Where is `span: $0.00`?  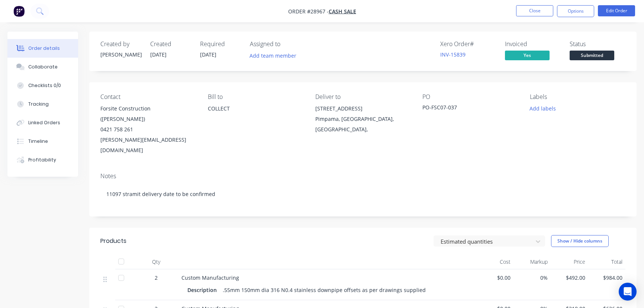 span: $0.00 is located at coordinates (494, 278).